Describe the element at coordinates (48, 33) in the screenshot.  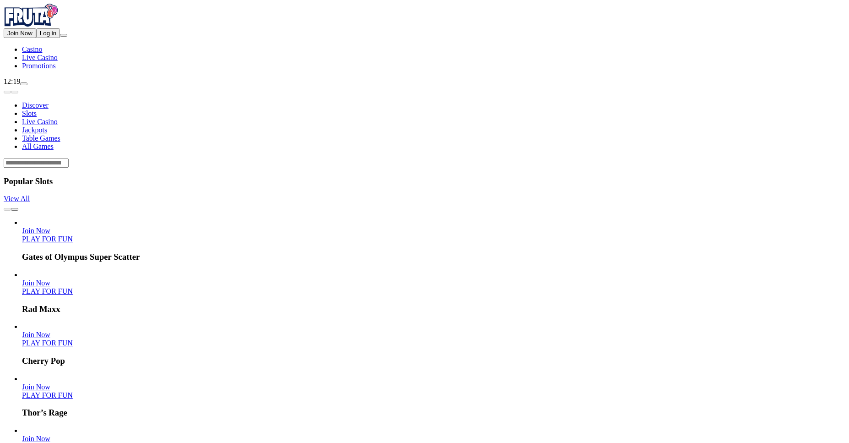
I see `button: Log in` at that location.